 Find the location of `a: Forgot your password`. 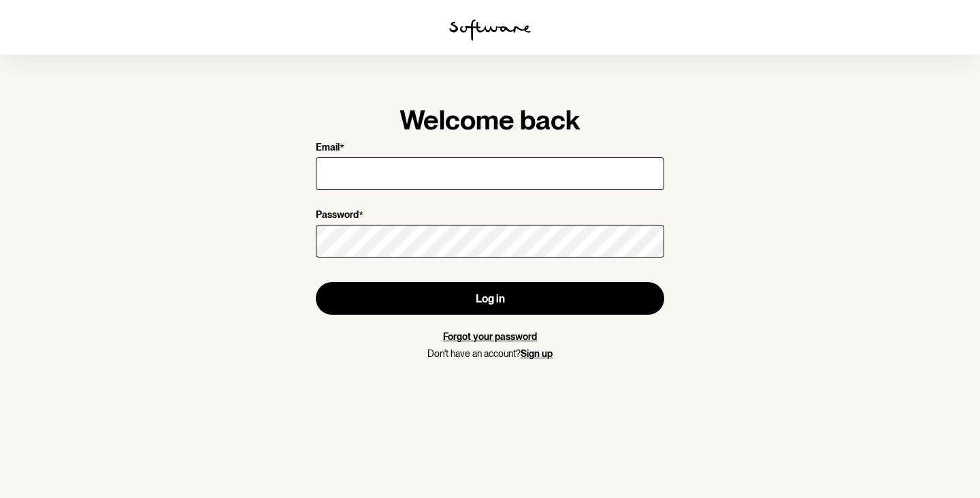

a: Forgot your password is located at coordinates (490, 336).